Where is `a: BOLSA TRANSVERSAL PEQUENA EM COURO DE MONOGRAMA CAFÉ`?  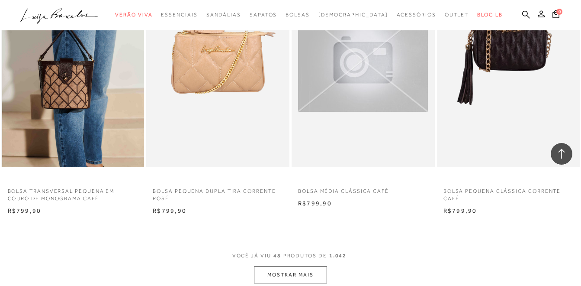
a: BOLSA TRANSVERSAL PEQUENA EM COURO DE MONOGRAMA CAFÉ is located at coordinates (73, 192).